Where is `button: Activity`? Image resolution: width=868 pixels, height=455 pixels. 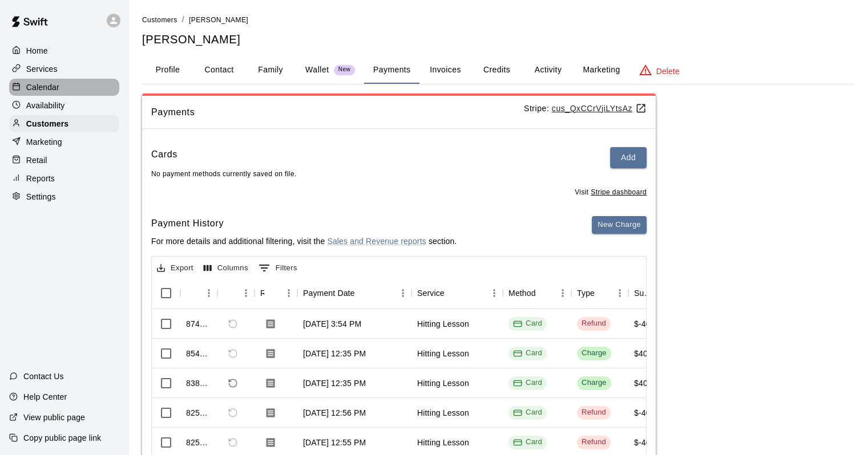 button: Activity is located at coordinates (548, 70).